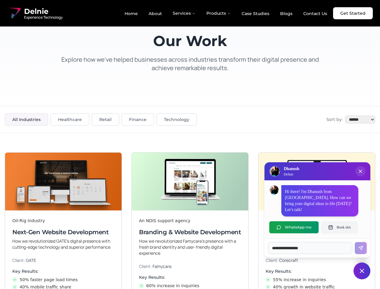  I want to click on button: All Industries, so click(26, 119).